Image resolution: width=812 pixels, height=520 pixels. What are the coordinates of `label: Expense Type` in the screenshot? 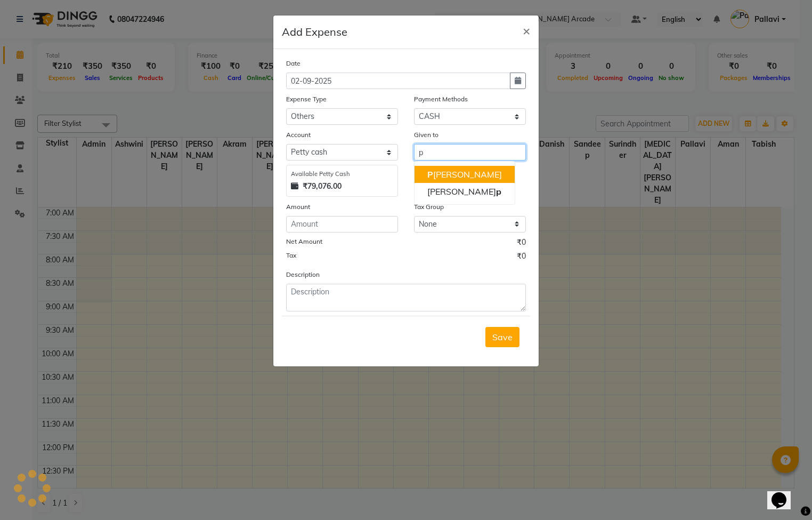 It's located at (306, 99).